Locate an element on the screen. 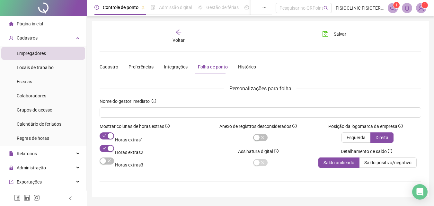 The height and width of the screenshot is (206, 434). span: Saldo positivo/negativo is located at coordinates (388, 163).